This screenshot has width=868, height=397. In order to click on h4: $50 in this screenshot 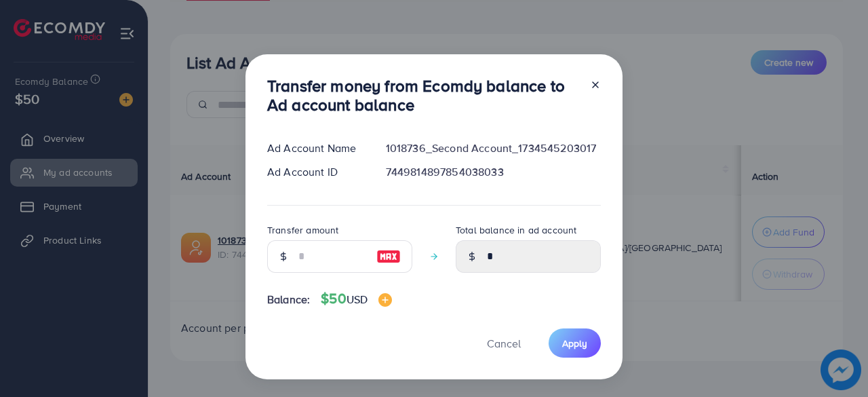, I will do `click(356, 299)`.